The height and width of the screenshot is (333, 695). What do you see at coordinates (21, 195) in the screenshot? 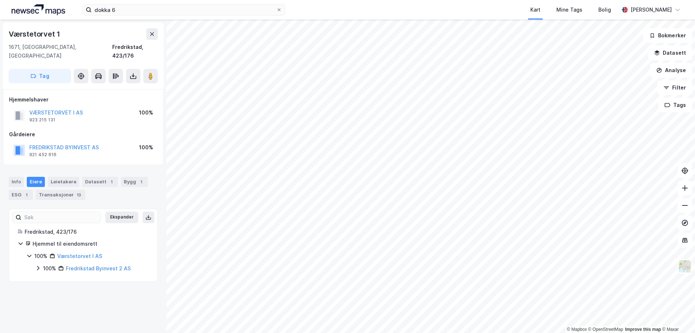
I see `div: ESG` at bounding box center [21, 195].